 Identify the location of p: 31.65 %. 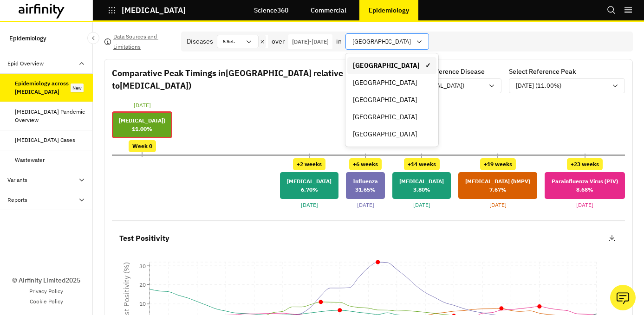
(365, 190).